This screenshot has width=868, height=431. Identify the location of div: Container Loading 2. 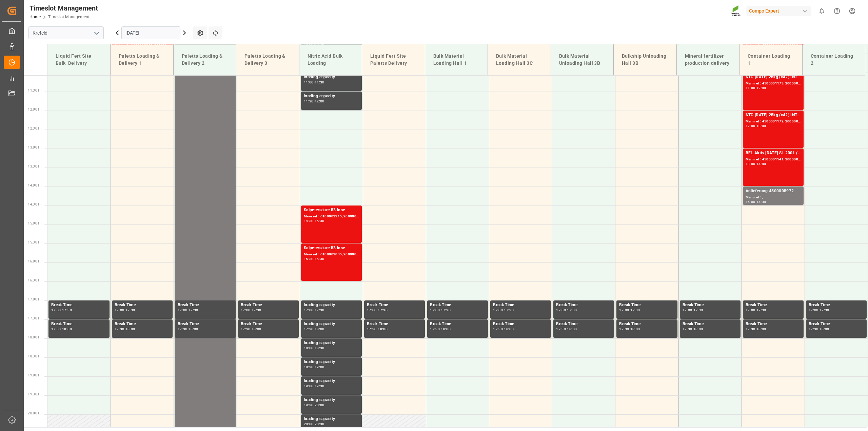
(834, 60).